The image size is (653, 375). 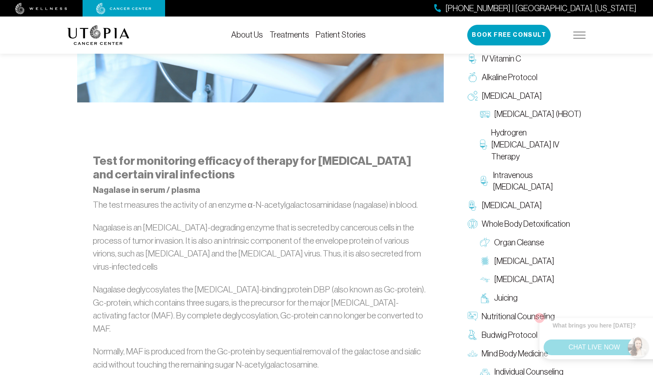 I want to click on img: IV Vitamin C, so click(x=473, y=59).